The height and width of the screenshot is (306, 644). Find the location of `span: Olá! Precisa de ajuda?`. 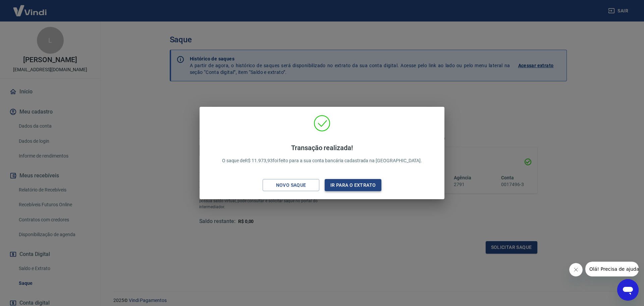

span: Olá! Precisa de ajuda? is located at coordinates (30, 8).